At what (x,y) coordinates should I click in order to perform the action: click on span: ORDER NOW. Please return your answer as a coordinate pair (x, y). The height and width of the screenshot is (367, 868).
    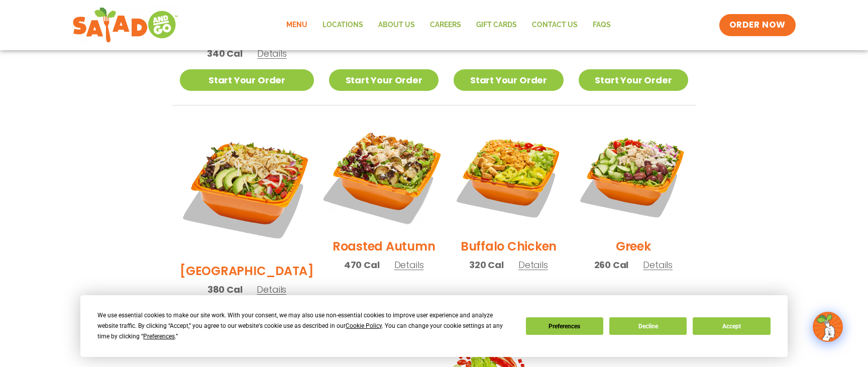
    Looking at the image, I should click on (757, 25).